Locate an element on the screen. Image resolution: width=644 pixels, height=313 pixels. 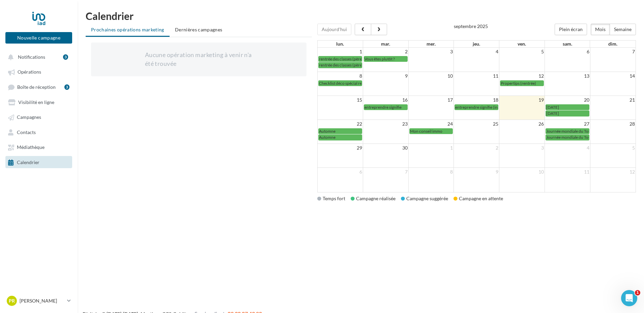
span: Prochaines opérations marketing is located at coordinates (128, 29).